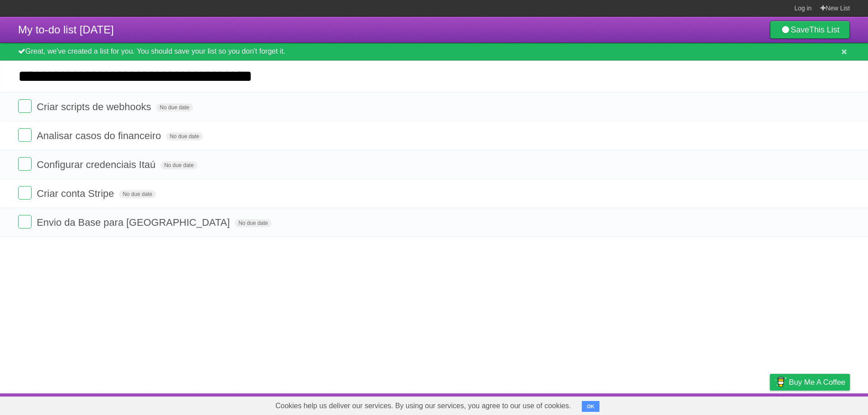 The height and width of the screenshot is (415, 868). I want to click on button: OK, so click(591, 407).